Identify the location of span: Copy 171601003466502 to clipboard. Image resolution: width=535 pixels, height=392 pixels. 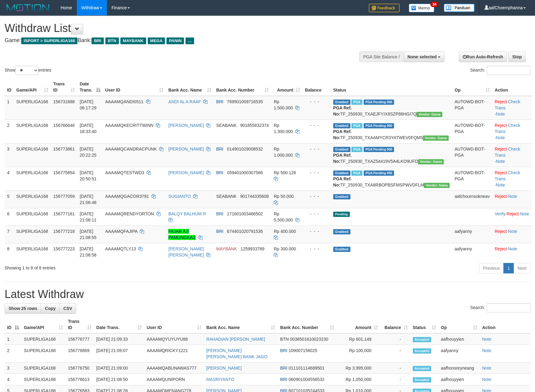
(245, 214).